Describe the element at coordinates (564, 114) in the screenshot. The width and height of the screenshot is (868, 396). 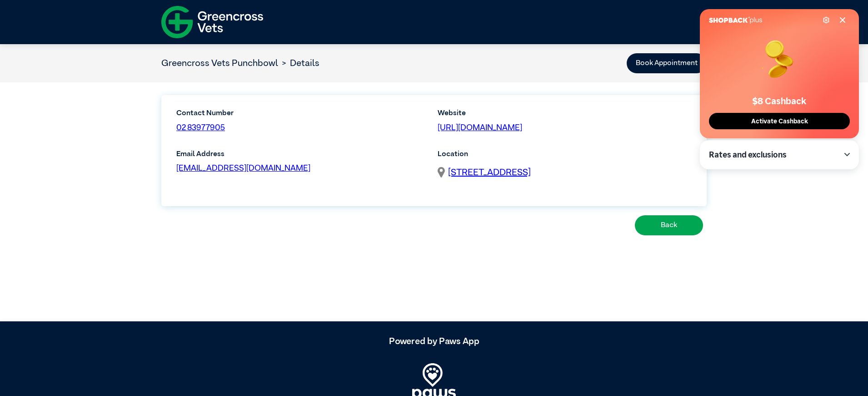
I see `label: Website` at that location.